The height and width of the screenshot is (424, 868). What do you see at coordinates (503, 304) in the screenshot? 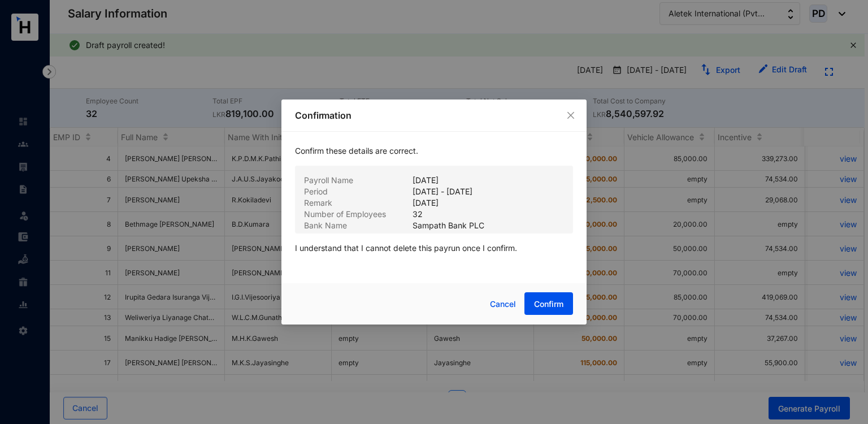
I see `button: Cancel` at bounding box center [503, 304].